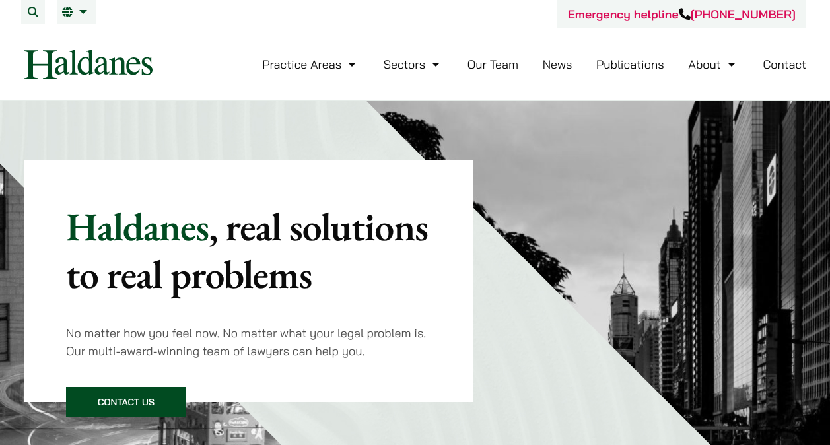 The height and width of the screenshot is (445, 830). I want to click on a: Our Team, so click(493, 64).